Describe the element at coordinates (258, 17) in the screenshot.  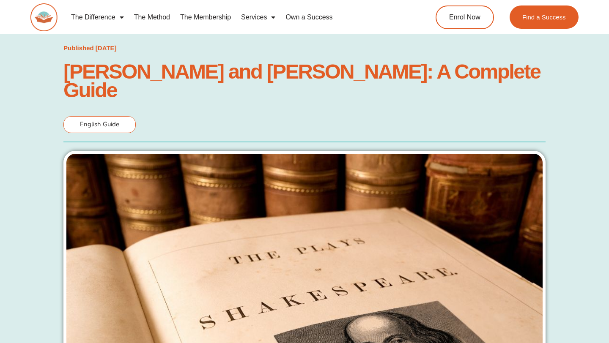
I see `a: Services` at that location.